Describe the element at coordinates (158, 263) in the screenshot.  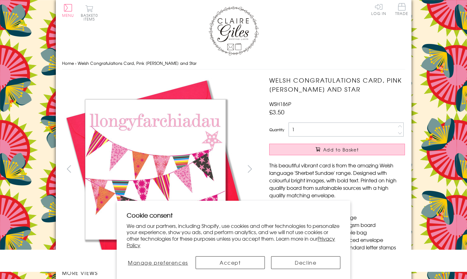
I see `button: Manage preferences` at that location.